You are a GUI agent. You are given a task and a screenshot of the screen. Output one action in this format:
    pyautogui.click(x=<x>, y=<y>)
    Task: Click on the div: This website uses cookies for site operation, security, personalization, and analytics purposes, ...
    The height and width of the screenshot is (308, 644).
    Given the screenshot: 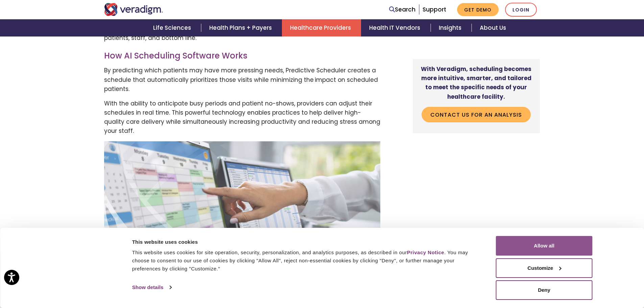 What is the action you would take?
    pyautogui.click(x=306, y=261)
    